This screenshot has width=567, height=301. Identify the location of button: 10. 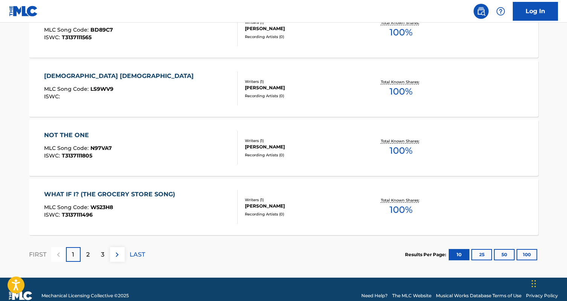
(459, 255).